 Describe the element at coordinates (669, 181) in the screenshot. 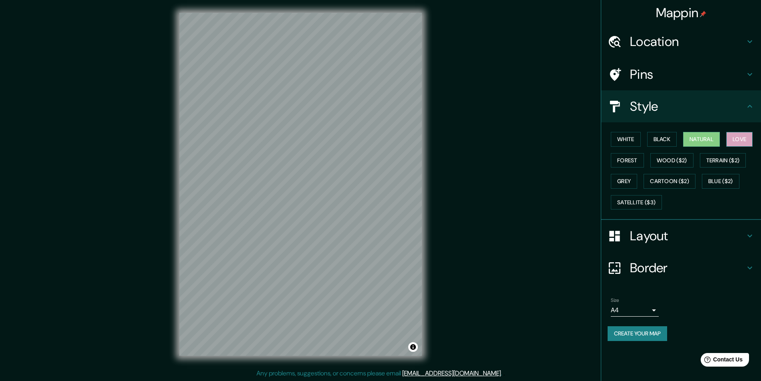

I see `button: Cartoon ($2)` at that location.